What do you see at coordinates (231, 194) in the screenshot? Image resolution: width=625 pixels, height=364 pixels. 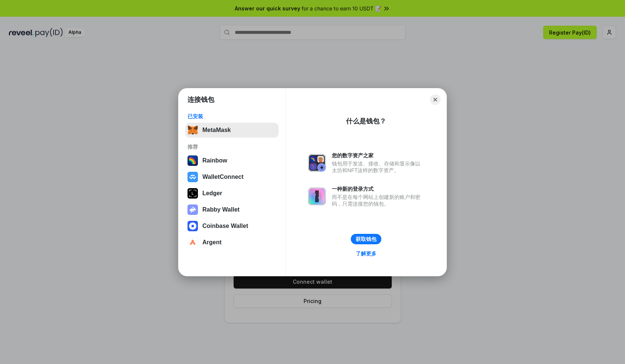 I see `button: Ledger` at bounding box center [231, 194].